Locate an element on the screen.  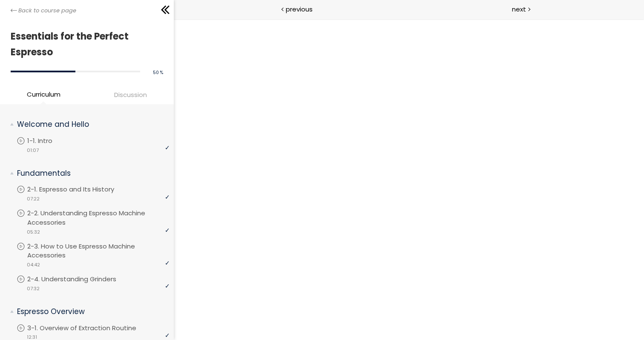
p: 2-3. How to Use Espresso Machine Accessories is located at coordinates (98, 251).